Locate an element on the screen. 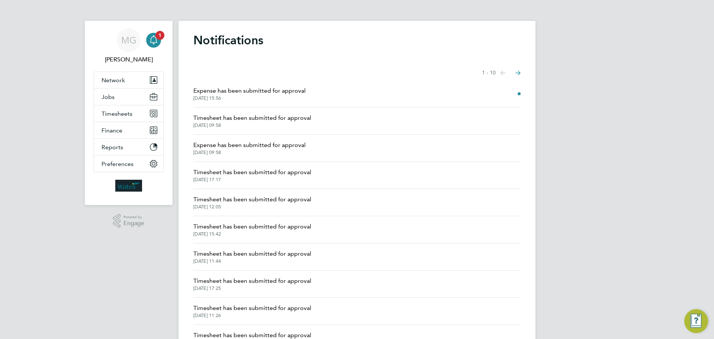 The image size is (714, 339). button: Reports is located at coordinates (129, 147).